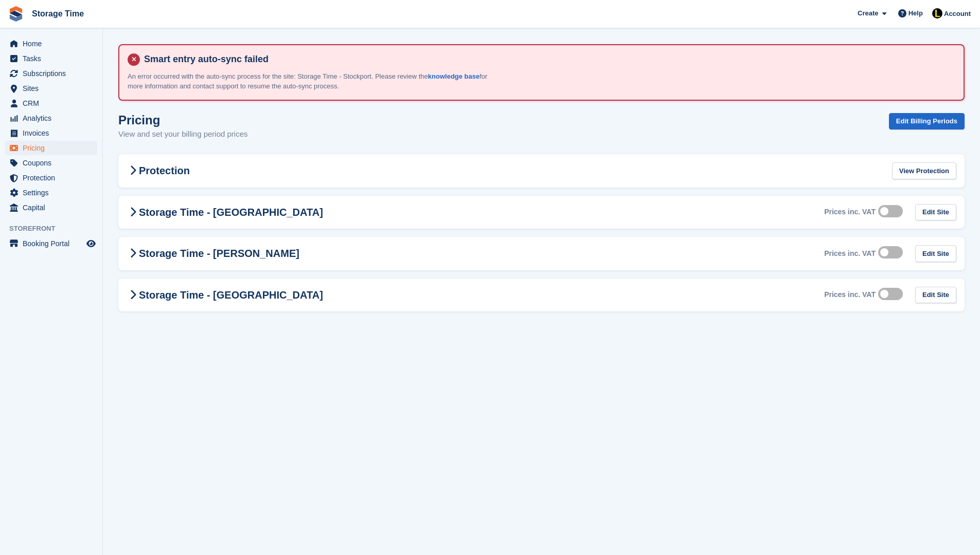 This screenshot has width=980, height=555. I want to click on a: knowledge base, so click(453, 76).